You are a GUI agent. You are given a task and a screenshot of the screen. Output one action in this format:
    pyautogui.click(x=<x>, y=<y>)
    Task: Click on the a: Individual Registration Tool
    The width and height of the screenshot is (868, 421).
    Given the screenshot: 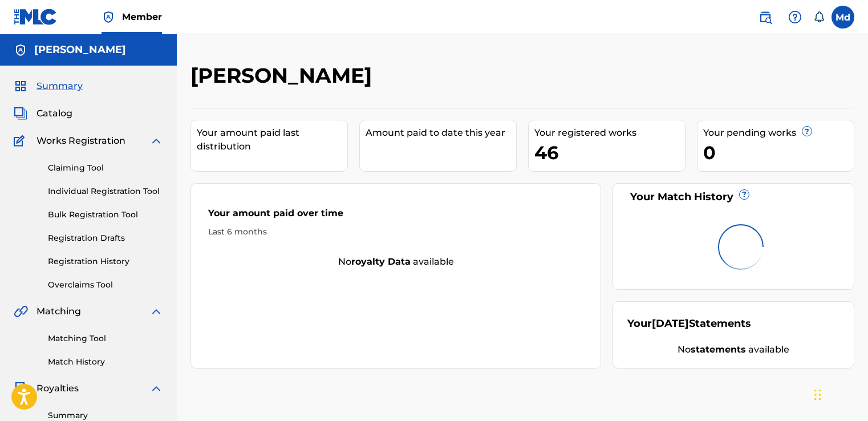 What is the action you would take?
    pyautogui.click(x=106, y=191)
    